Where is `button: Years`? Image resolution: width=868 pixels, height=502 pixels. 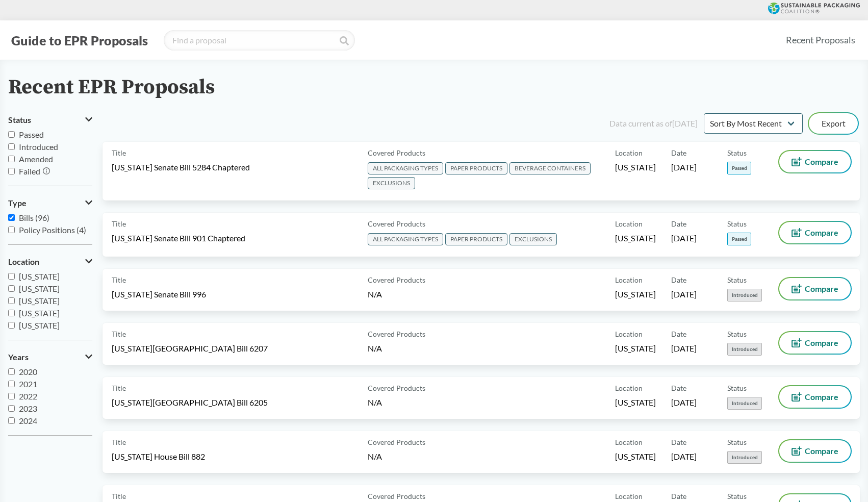 button: Years is located at coordinates (50, 357).